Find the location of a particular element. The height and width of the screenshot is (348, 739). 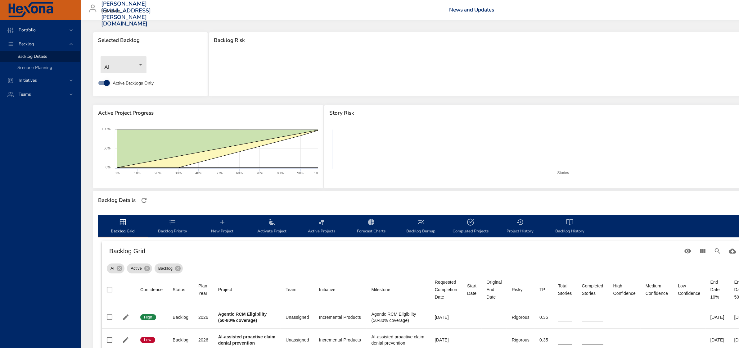

div: AI-assisted proactive claim denial prevention is located at coordinates (398, 340).